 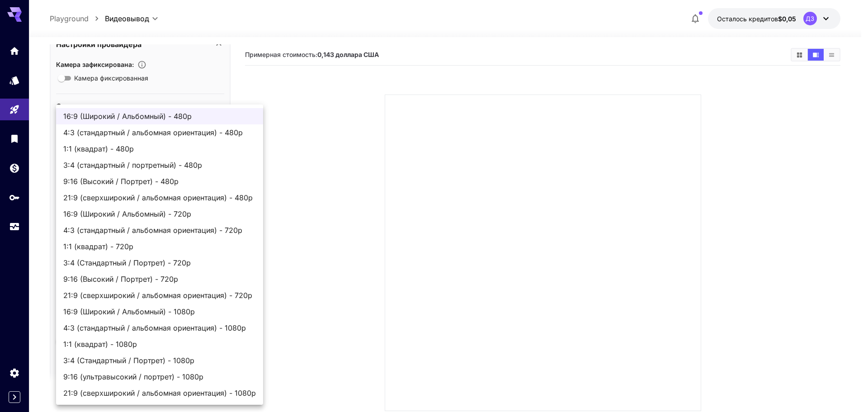 What do you see at coordinates (133, 165) in the screenshot?
I see `font: 3:4 (стандартный / портретный) - 480p` at bounding box center [133, 165].